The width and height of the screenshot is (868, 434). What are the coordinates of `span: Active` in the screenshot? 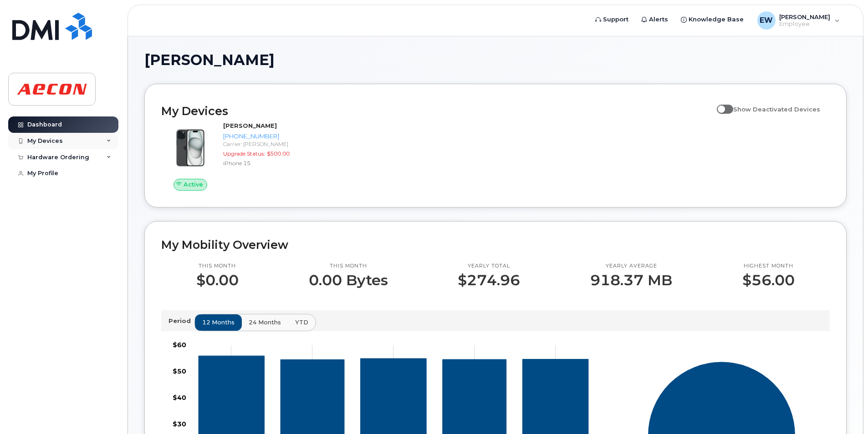 It's located at (193, 184).